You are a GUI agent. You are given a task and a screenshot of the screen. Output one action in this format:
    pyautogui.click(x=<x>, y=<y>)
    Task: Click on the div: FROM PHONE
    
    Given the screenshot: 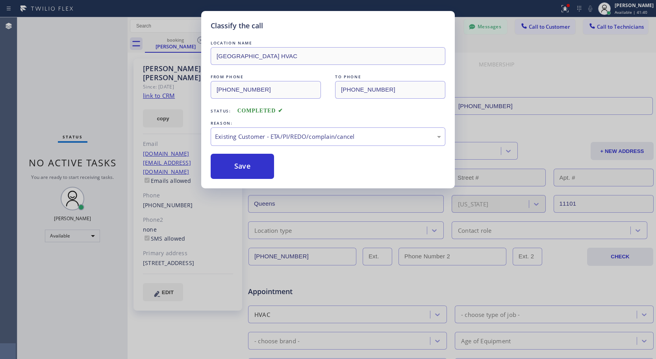 What is the action you would take?
    pyautogui.click(x=266, y=77)
    